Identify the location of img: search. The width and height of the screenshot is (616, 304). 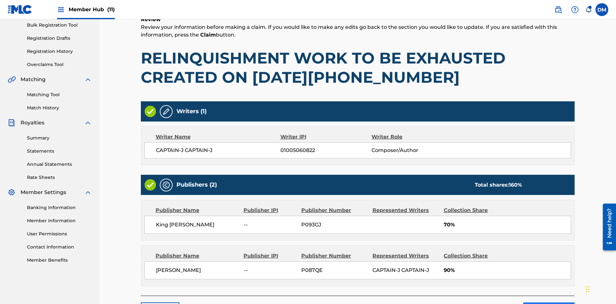
(558, 10).